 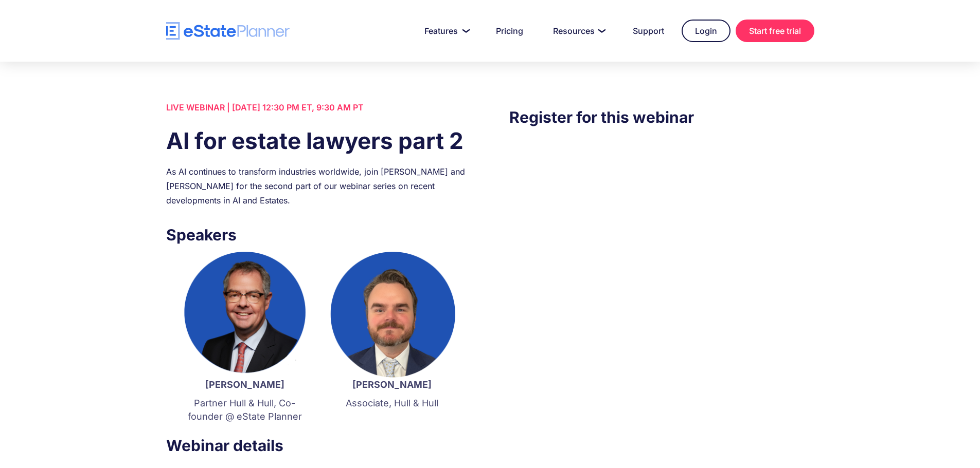 I want to click on h1: AI for estate lawyers part 2, so click(x=318, y=141).